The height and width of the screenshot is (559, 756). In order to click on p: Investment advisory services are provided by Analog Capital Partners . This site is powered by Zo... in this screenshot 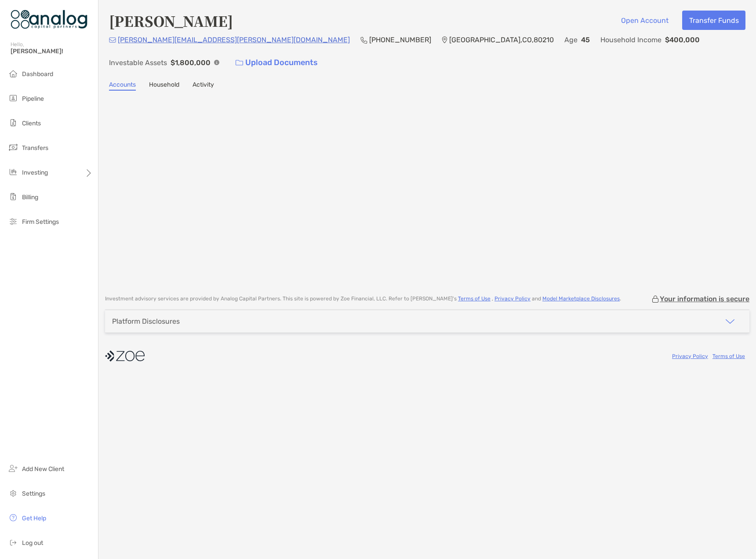, I will do `click(363, 299)`.